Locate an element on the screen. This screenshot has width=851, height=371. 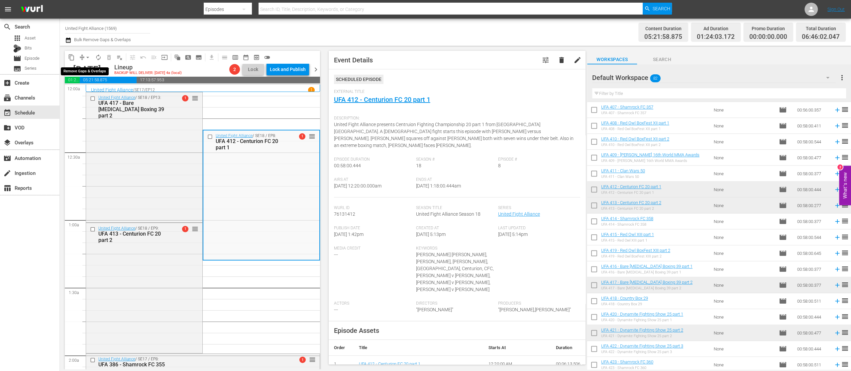
span: preview_outlined is located at coordinates (256, 57).